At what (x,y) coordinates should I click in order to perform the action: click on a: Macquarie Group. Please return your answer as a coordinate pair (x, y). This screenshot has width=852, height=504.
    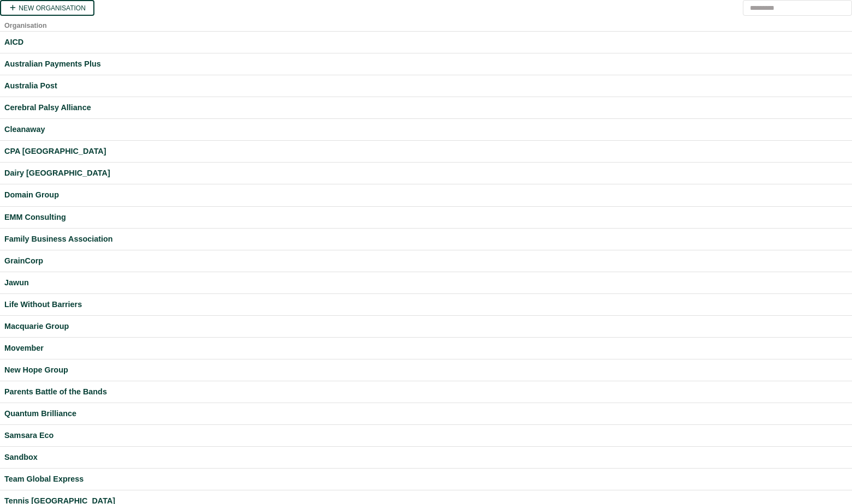
    Looking at the image, I should click on (426, 326).